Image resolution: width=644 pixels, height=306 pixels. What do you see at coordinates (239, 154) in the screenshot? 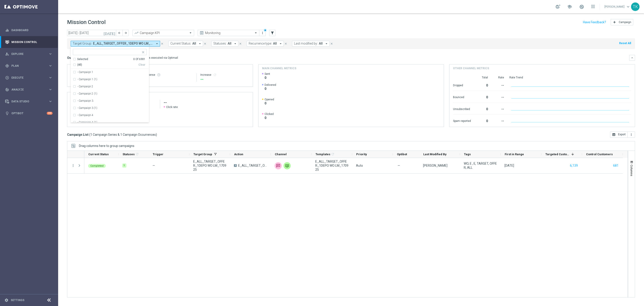
I see `span: Action` at bounding box center [239, 154].